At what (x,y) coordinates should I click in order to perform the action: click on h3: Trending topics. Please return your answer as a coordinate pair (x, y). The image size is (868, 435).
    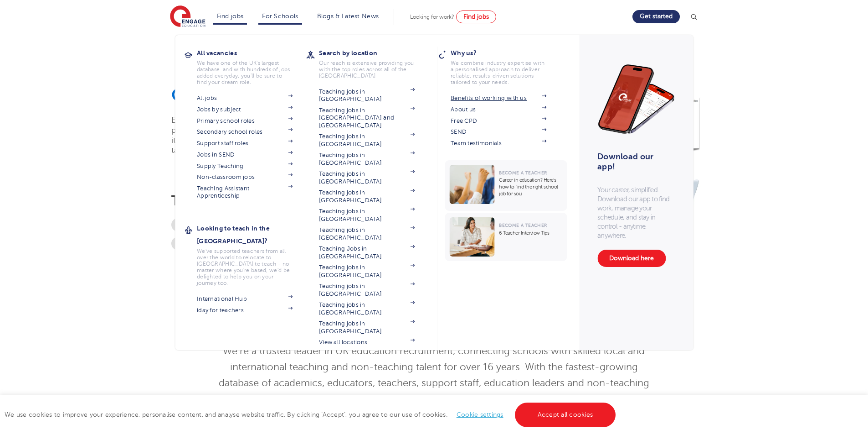
    Looking at the image, I should click on (369, 201).